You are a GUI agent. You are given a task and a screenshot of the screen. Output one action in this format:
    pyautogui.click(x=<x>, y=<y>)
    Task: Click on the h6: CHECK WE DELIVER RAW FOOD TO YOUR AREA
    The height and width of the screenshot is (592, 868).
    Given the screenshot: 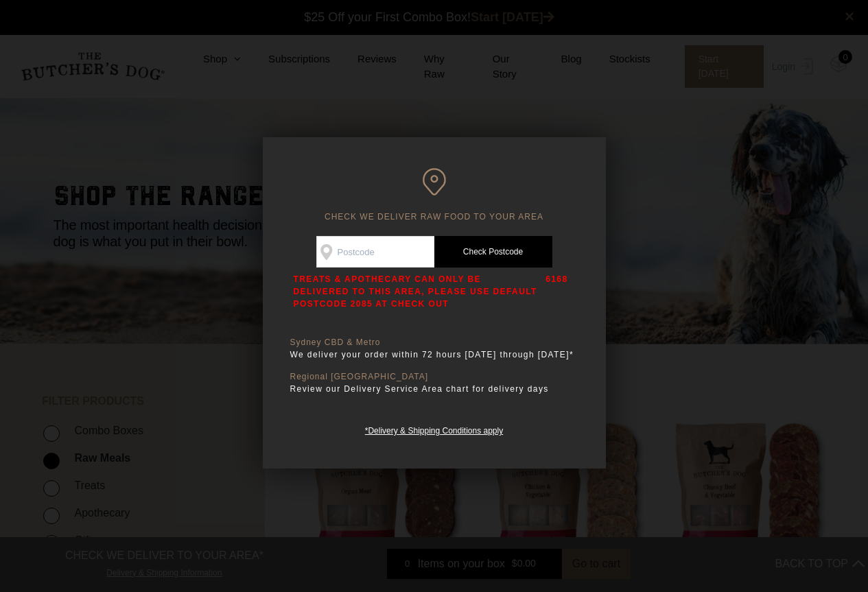 What is the action you would take?
    pyautogui.click(x=434, y=195)
    